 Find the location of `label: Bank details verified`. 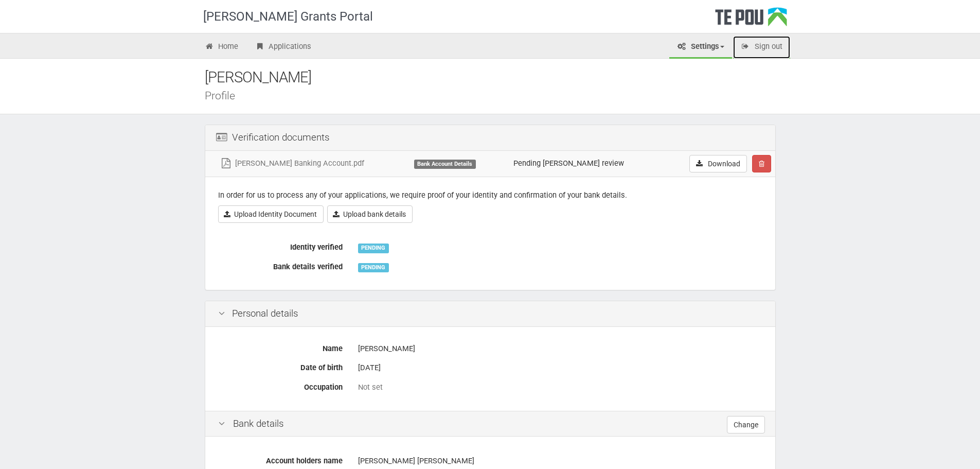

label: Bank details verified is located at coordinates (281, 265).